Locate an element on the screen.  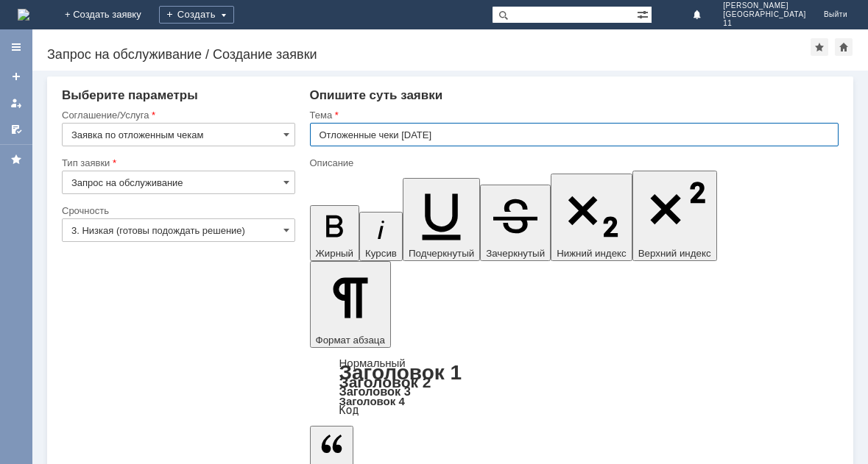
span: Верхний индекс is located at coordinates (675, 253).